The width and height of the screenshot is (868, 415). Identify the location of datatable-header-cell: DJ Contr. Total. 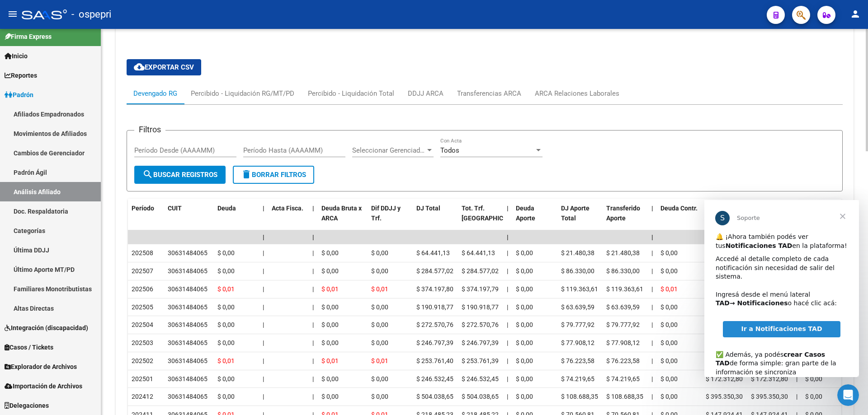
(724, 218).